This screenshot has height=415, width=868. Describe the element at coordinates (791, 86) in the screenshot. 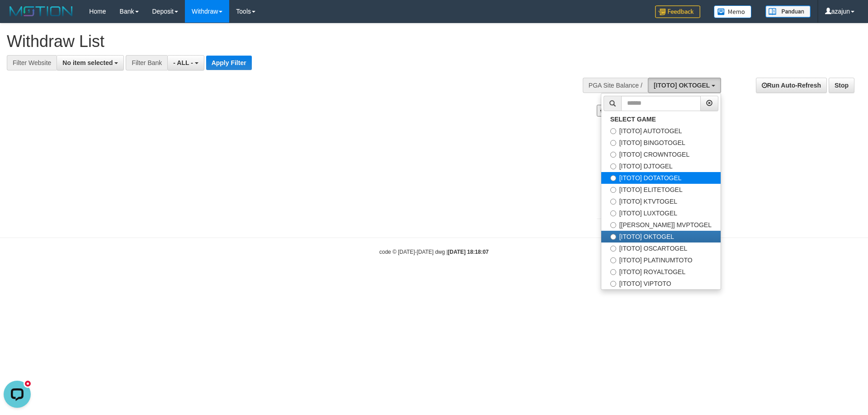

I see `a: Run Auto-Refresh` at that location.